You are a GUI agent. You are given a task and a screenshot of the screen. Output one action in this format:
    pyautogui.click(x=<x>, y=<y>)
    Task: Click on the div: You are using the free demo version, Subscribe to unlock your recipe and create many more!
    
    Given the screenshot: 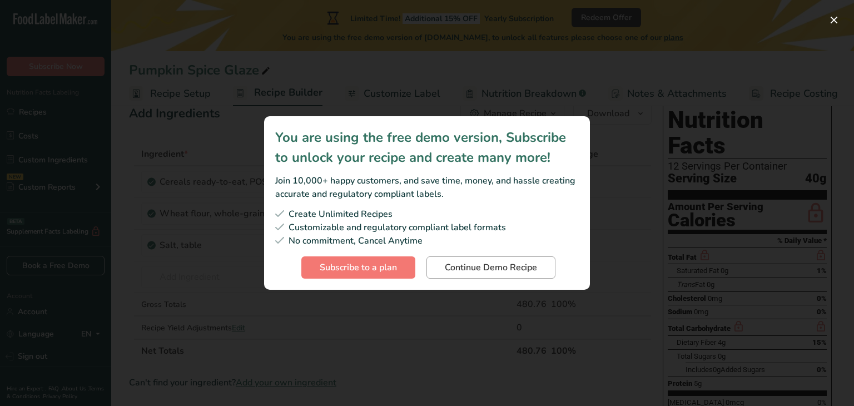 What is the action you would take?
    pyautogui.click(x=427, y=147)
    